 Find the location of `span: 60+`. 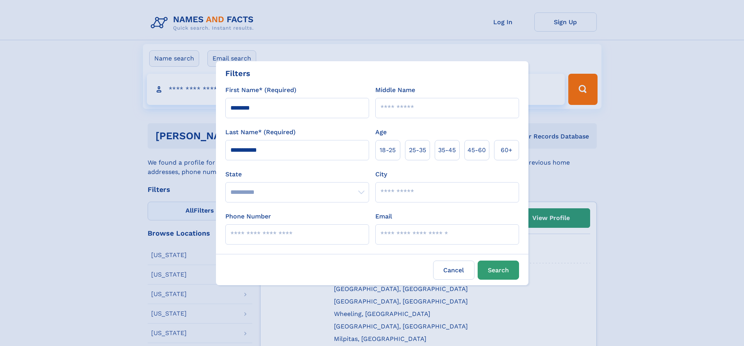

span: 60+ is located at coordinates (506, 150).